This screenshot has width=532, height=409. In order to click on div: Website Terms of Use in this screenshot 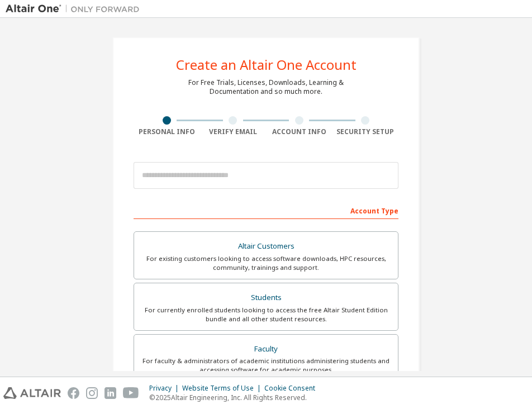, I will do `click(223, 389)`.